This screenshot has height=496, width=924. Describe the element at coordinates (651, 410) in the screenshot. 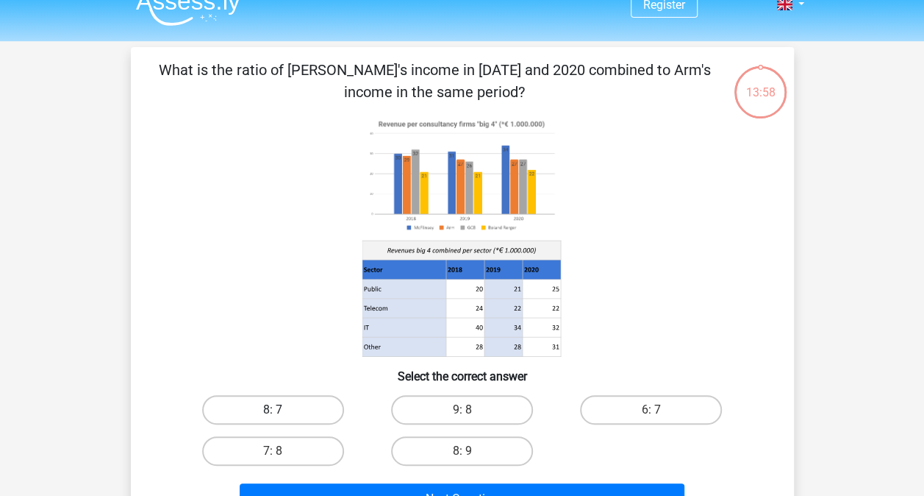

I see `label: 6: 7` at that location.